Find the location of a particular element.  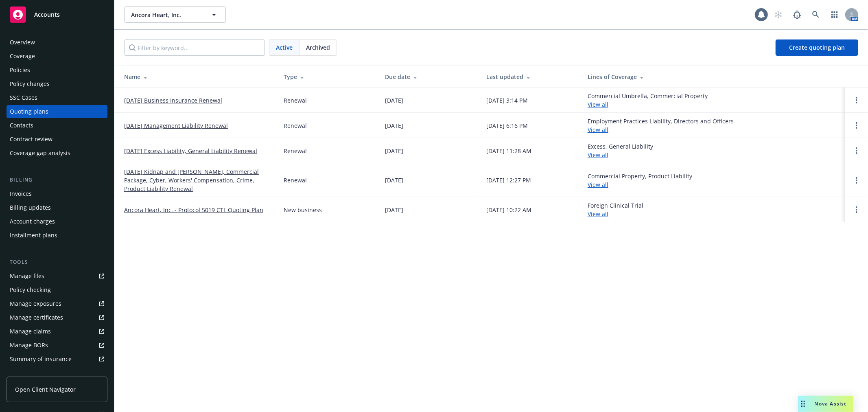

input: Filter by keyword... is located at coordinates (195, 48).